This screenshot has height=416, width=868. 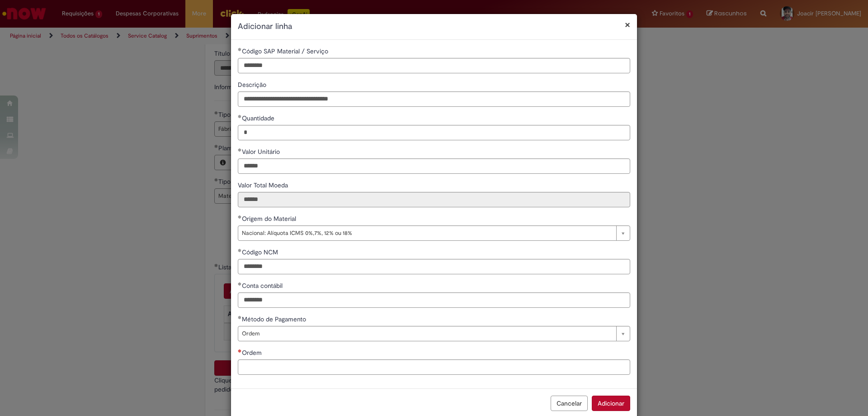 What do you see at coordinates (434, 65) in the screenshot?
I see `input: Código SAP Material / Serviço` at bounding box center [434, 65].